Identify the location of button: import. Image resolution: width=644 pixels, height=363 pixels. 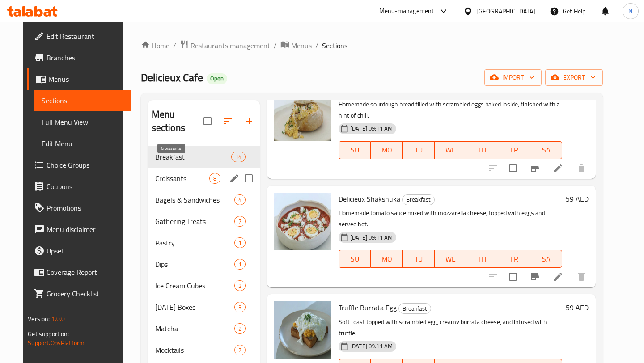
(513, 77).